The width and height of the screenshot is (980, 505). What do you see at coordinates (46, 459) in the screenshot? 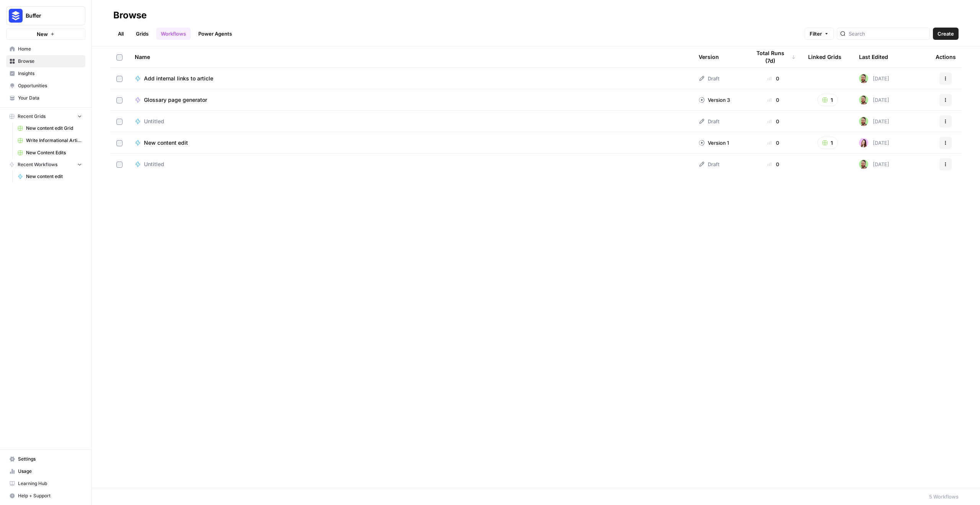
I see `a: Settings` at bounding box center [46, 459].